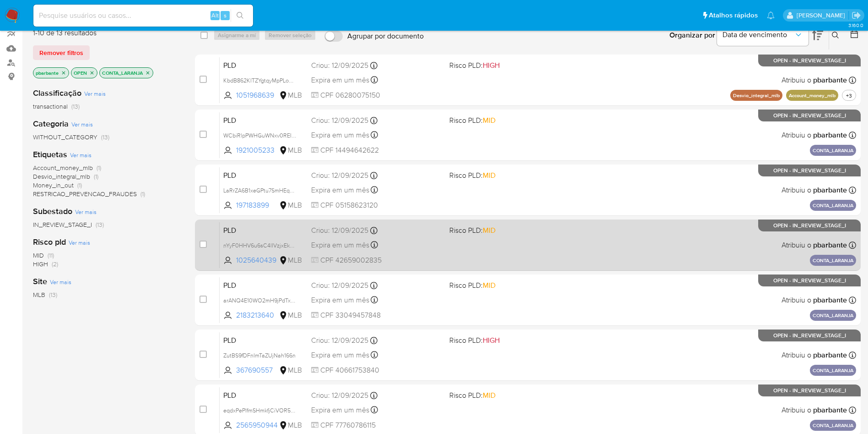 This screenshot has width=868, height=434. I want to click on span: s, so click(225, 16).